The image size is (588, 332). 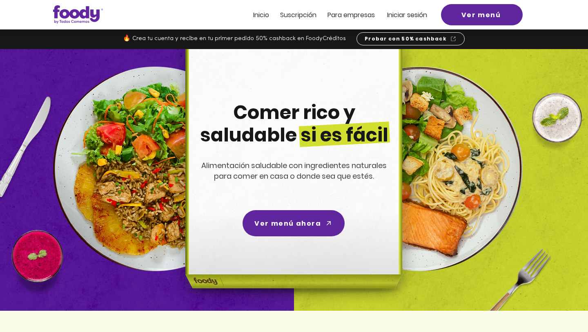 What do you see at coordinates (482, 15) in the screenshot?
I see `a: Ver menú` at bounding box center [482, 15].